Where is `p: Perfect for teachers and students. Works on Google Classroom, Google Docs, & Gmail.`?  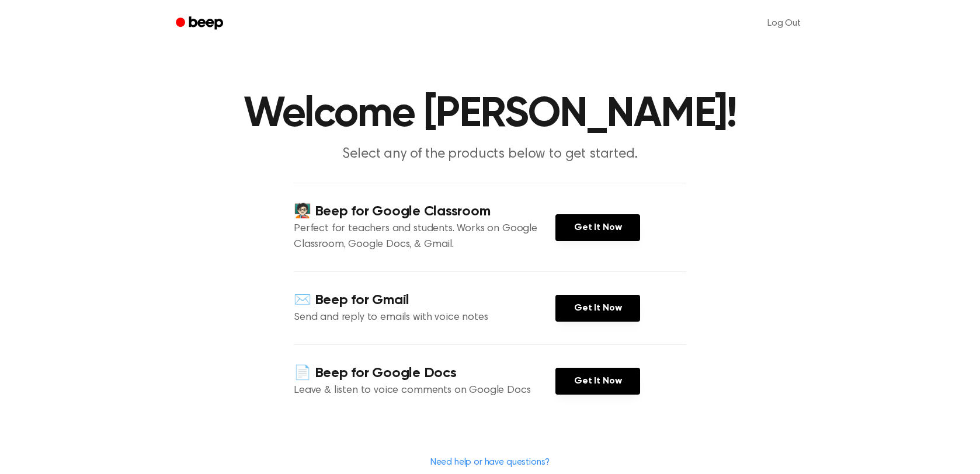
p: Perfect for teachers and students. Works on Google Classroom, Google Docs, & Gmail. is located at coordinates (425, 237).